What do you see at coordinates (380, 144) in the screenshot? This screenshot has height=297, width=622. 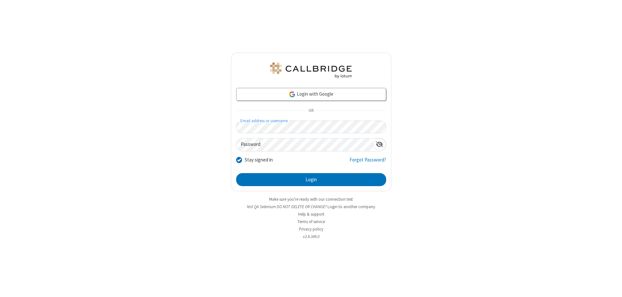 I see `div: Show password` at bounding box center [380, 144].